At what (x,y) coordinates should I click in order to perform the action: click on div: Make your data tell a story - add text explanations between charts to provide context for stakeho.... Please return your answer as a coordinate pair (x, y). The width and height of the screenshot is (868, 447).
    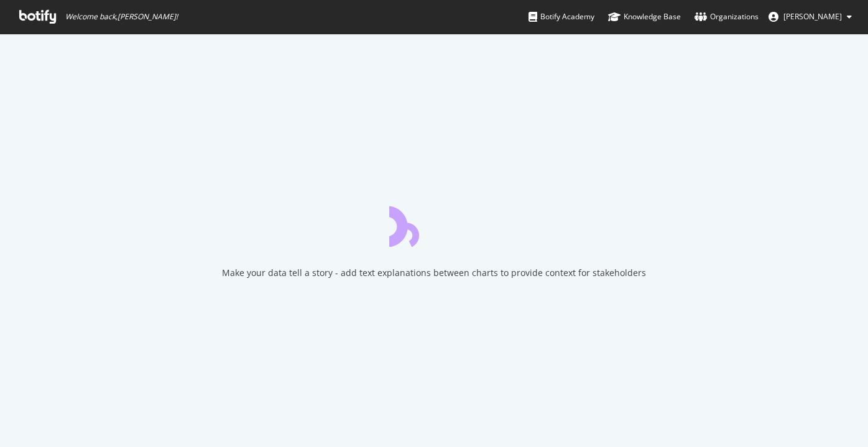
    Looking at the image, I should click on (434, 272).